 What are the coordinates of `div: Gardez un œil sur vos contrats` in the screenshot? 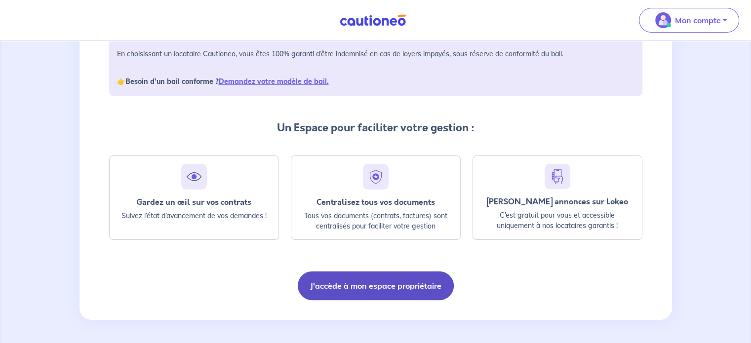 It's located at (194, 202).